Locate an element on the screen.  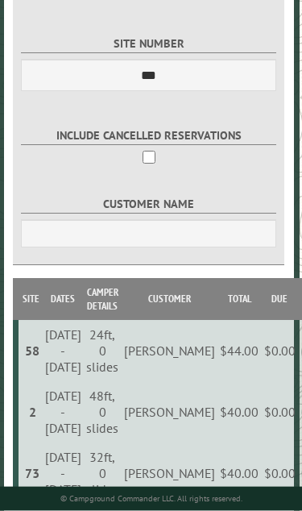
label: Site Number is located at coordinates (148, 44).